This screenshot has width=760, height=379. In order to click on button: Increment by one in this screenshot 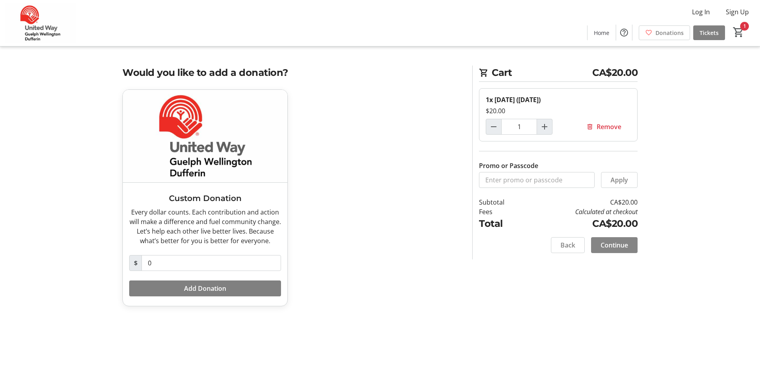, I will do `click(544, 127)`.